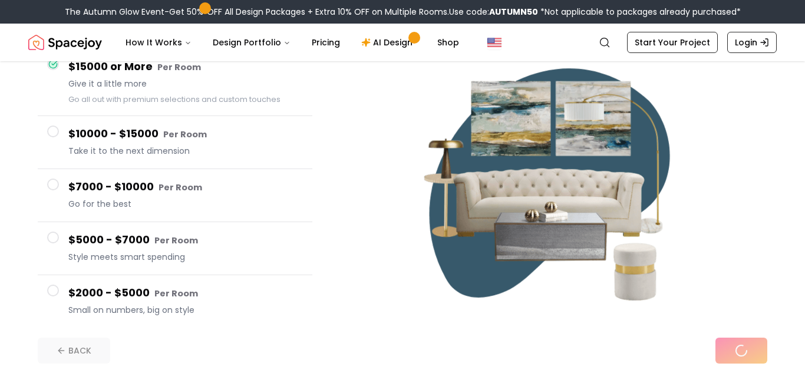 This screenshot has width=805, height=373. I want to click on span: Small on numbers, big on style, so click(186, 310).